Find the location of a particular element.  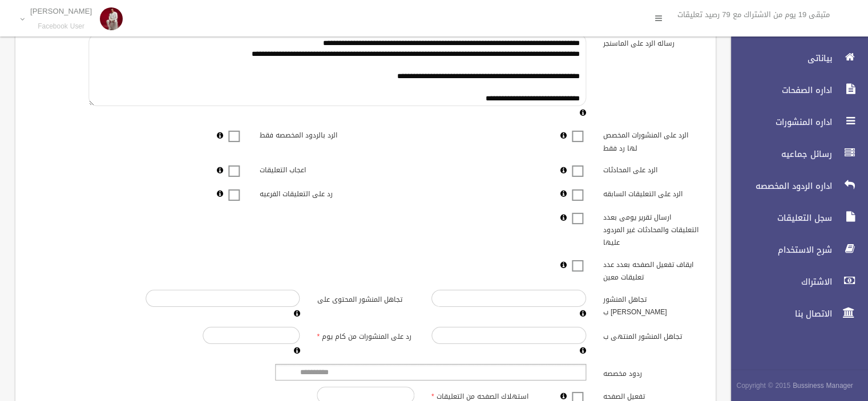

a: سجل التعليقات is located at coordinates (794, 218).